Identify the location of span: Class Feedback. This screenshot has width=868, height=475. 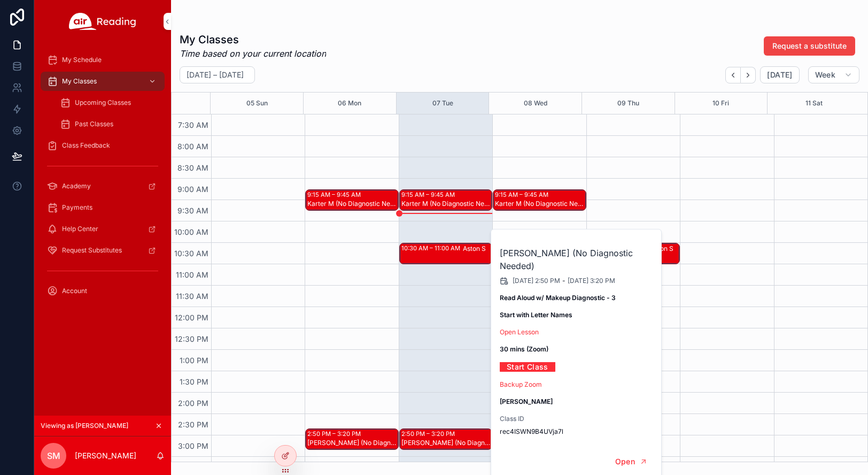
(86, 145).